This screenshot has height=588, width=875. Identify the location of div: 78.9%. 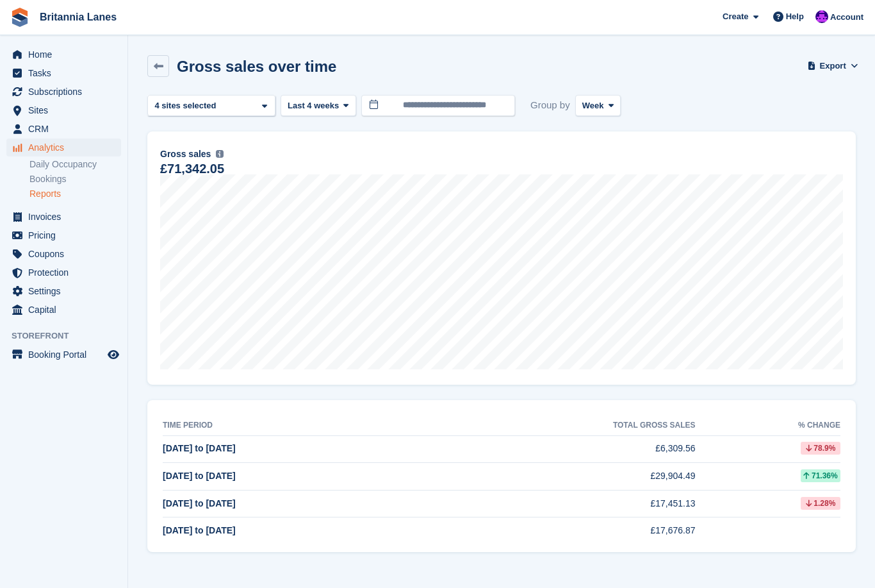
(820, 448).